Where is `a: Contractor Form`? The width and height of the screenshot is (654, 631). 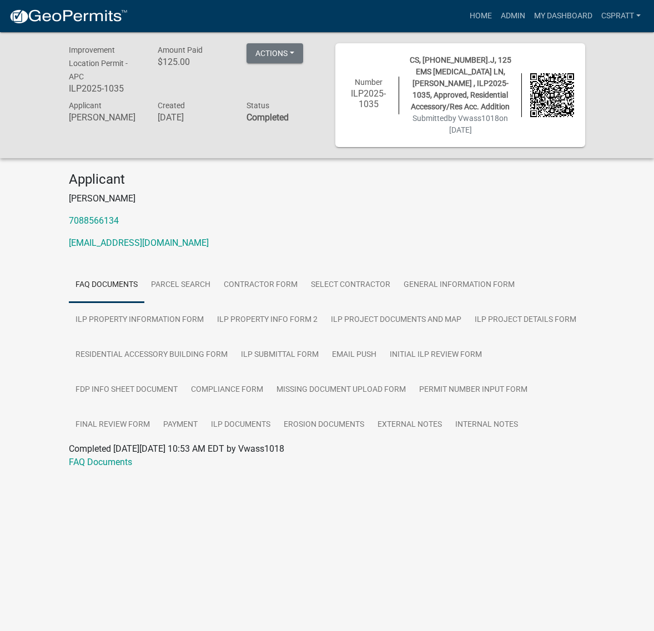 a: Contractor Form is located at coordinates (260, 285).